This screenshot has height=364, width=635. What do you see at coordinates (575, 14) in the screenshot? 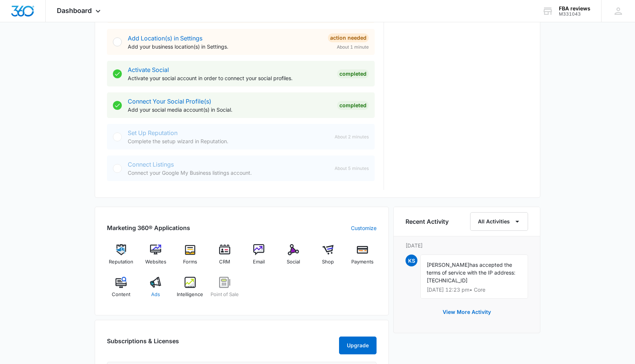
I see `div: account id` at bounding box center [575, 14].